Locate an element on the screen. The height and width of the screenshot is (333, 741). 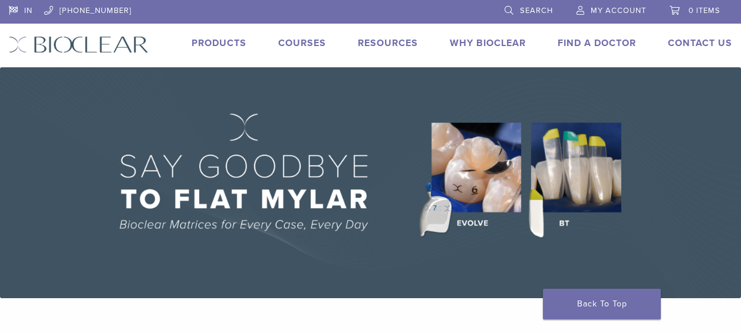
a: Products is located at coordinates (219, 43).